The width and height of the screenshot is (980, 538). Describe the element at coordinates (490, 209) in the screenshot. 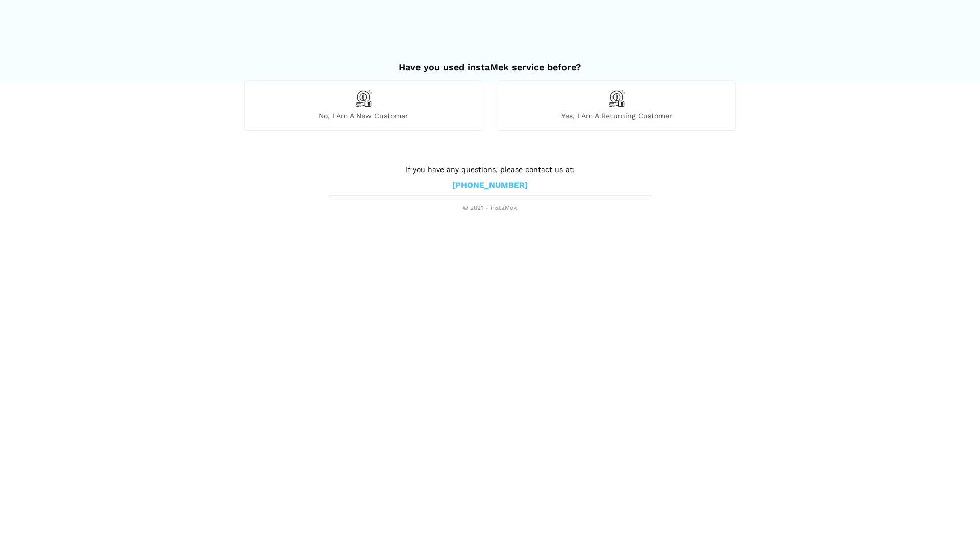

I see `span: © 2021 - instaMek` at that location.